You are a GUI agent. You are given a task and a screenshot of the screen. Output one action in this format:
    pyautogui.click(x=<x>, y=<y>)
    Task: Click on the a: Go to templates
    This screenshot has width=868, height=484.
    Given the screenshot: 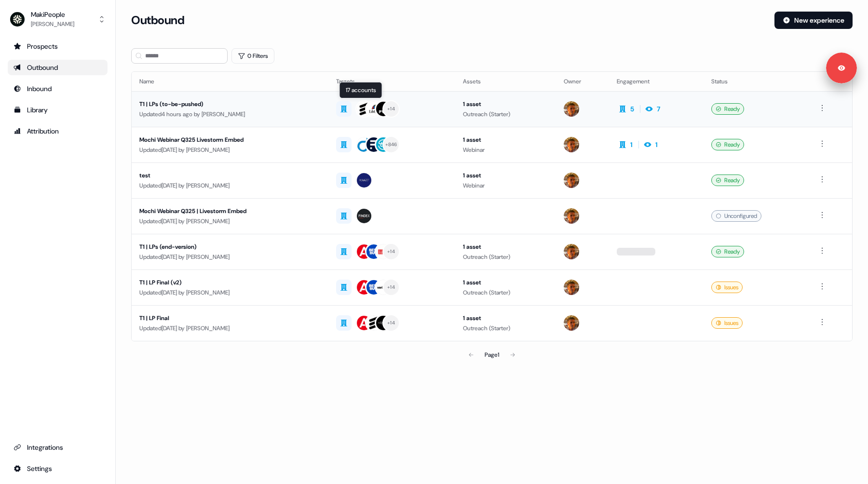 What is the action you would take?
    pyautogui.click(x=57, y=110)
    